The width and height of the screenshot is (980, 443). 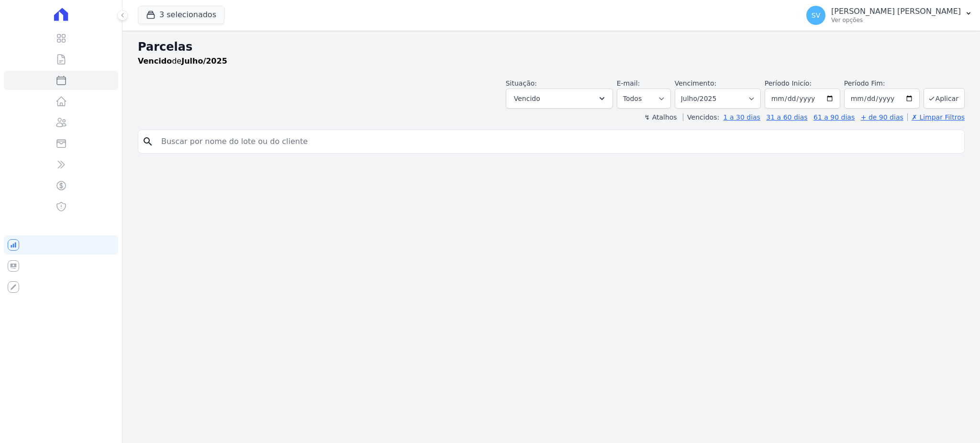 What do you see at coordinates (559, 98) in the screenshot?
I see `button: Vencido` at bounding box center [559, 98].